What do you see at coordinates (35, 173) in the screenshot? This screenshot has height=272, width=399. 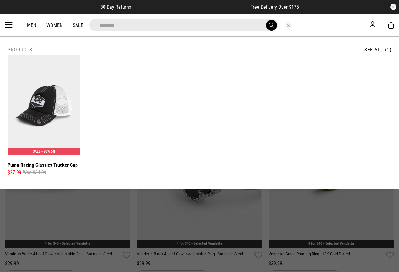 I see `span: Was $34.99` at bounding box center [35, 173].